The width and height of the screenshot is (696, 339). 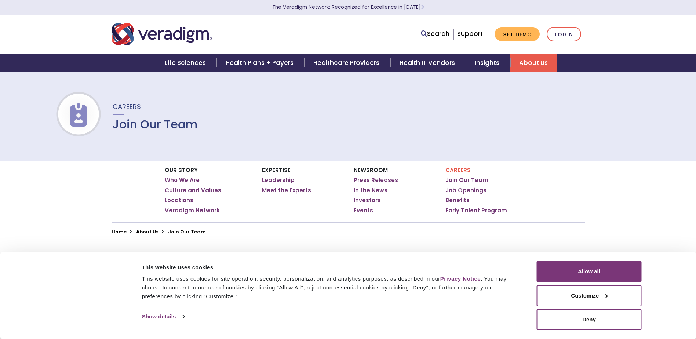 I want to click on a: Culture and Values, so click(x=193, y=190).